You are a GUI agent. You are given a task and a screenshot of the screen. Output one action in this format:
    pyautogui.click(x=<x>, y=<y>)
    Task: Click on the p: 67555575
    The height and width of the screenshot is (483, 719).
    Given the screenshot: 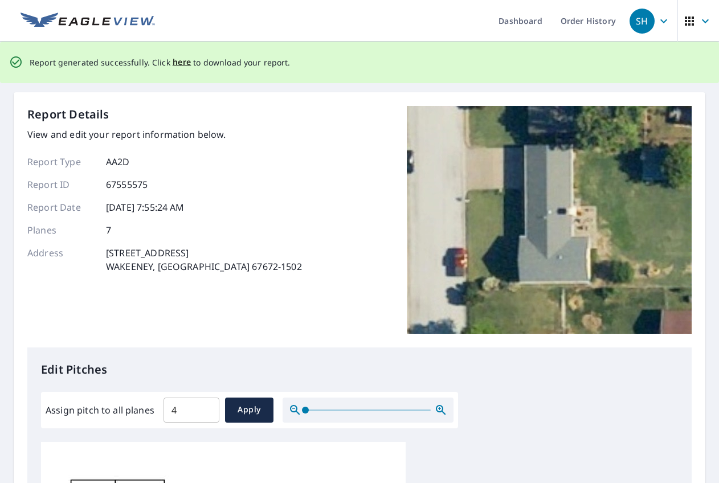 What is the action you would take?
    pyautogui.click(x=126, y=185)
    